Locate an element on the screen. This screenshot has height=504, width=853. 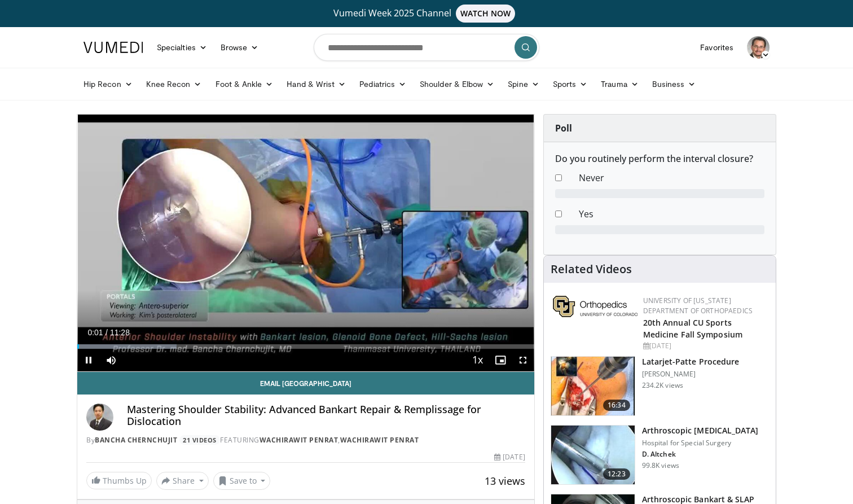
a: Foot & Ankle is located at coordinates (245, 84).